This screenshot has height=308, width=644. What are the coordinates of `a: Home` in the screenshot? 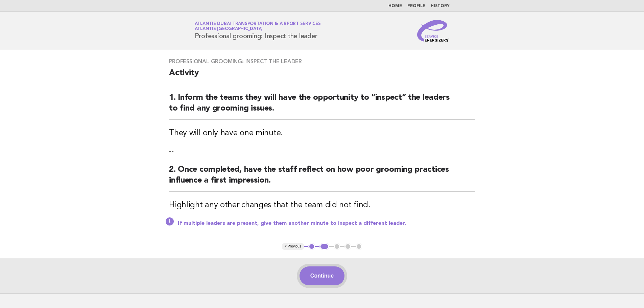 It's located at (395, 6).